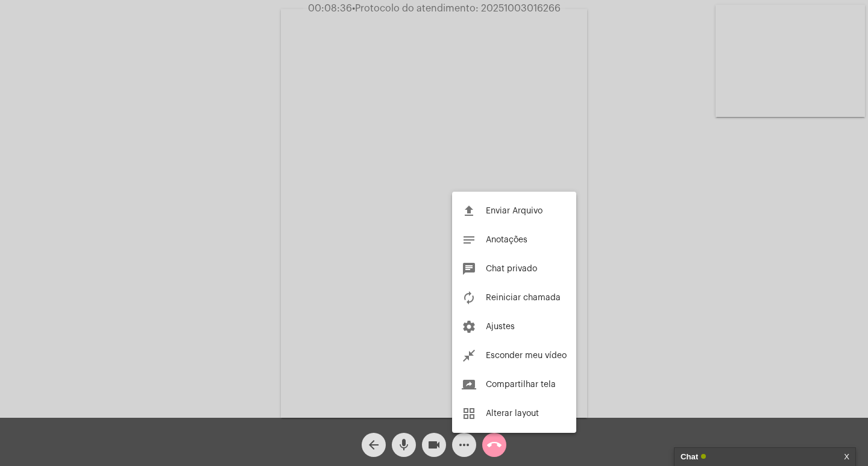  I want to click on span: Esconder meu vídeo, so click(526, 356).